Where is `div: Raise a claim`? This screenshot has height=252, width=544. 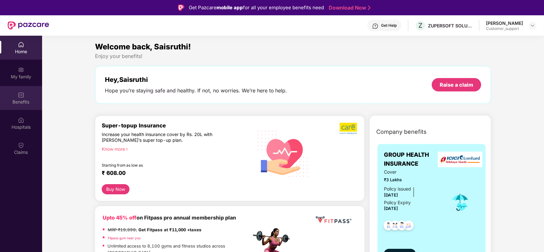 div: Raise a claim is located at coordinates (456, 85).